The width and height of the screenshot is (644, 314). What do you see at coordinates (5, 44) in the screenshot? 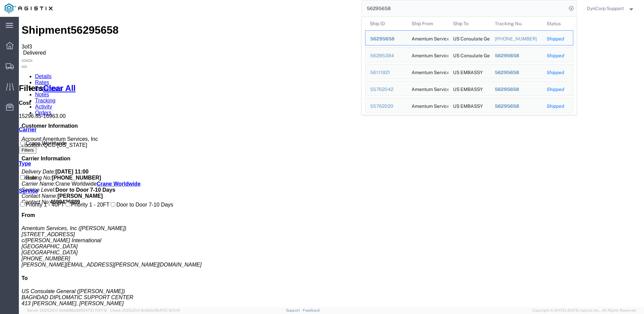
I see `button: Email shipment` at bounding box center [5, 44].